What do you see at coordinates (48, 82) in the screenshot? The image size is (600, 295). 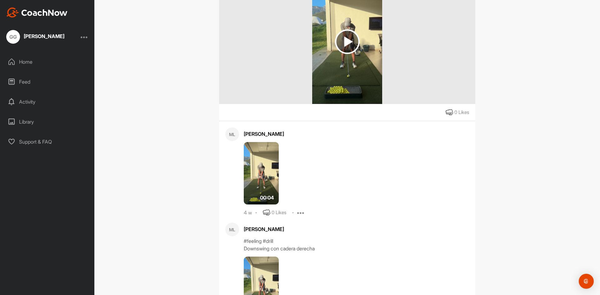 I see `div: Feed` at bounding box center [48, 82].